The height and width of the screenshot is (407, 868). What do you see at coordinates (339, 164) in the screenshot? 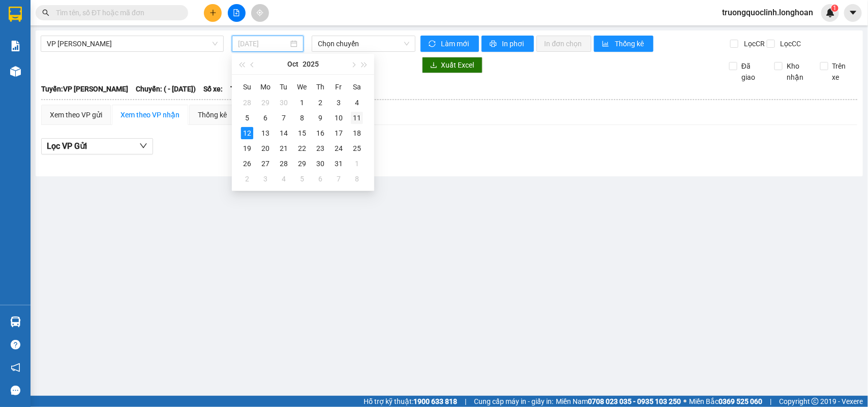
I see `div: 31` at bounding box center [339, 164].